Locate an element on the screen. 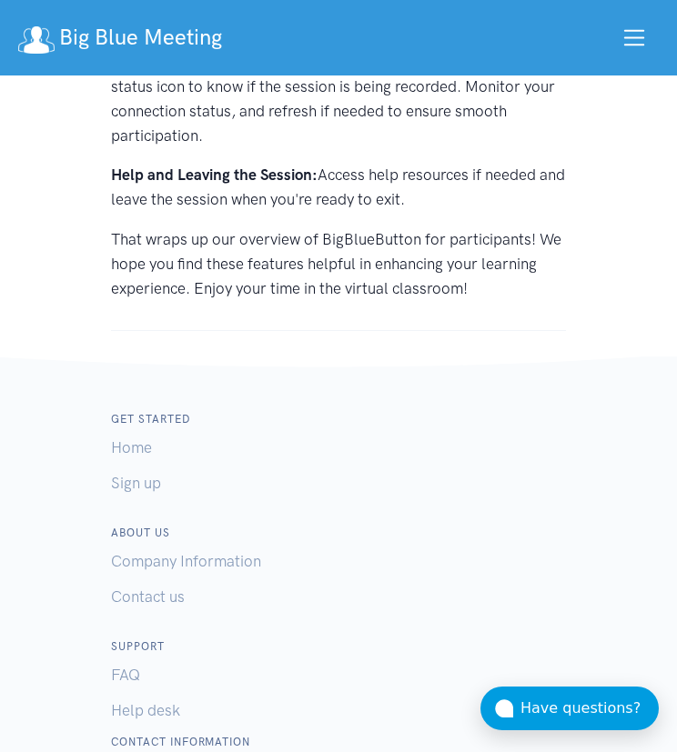 This screenshot has width=677, height=752. p: Keep an eye on the recording status icon to know if the session is being recorded. Monitor your c... is located at coordinates (338, 98).